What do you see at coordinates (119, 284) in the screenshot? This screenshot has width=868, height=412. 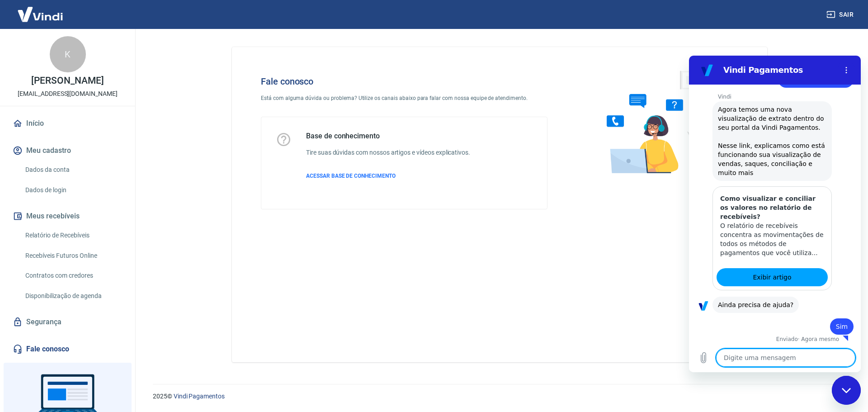 I see `p: Enviado · Agora mesmo` at bounding box center [119, 284].